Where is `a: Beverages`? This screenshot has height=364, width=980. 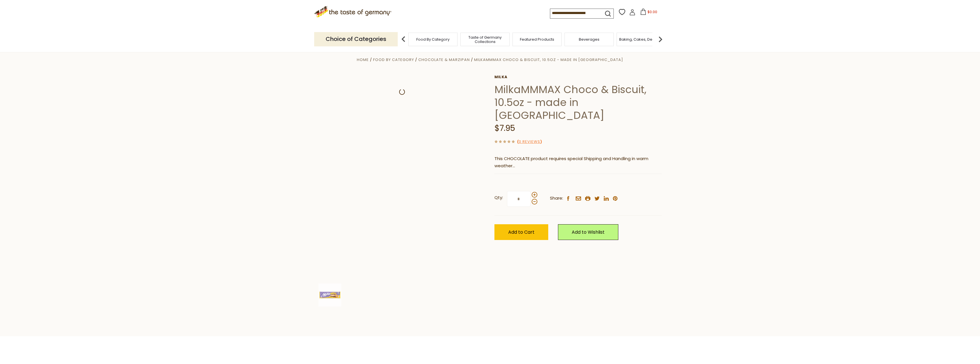 a: Beverages is located at coordinates (589, 39).